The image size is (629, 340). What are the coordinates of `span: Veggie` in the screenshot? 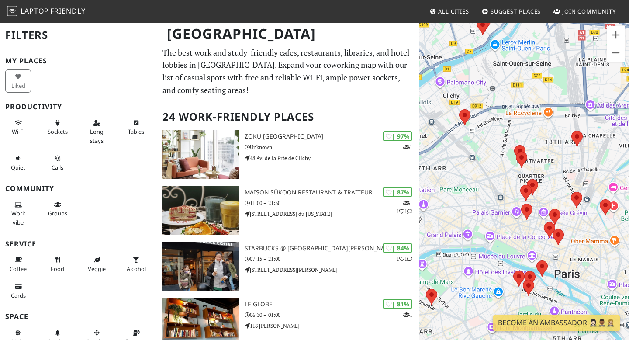 It's located at (96, 268).